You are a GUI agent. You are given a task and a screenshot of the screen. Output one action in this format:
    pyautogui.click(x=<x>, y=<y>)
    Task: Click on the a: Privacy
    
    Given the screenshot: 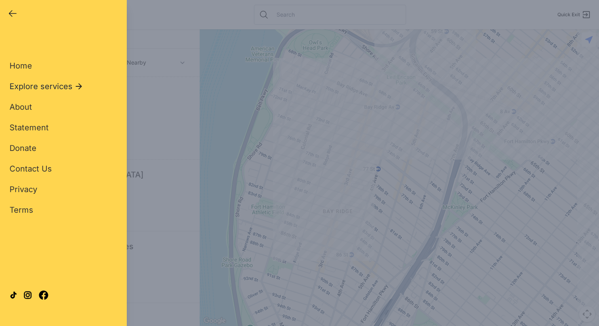 What is the action you would take?
    pyautogui.click(x=23, y=189)
    